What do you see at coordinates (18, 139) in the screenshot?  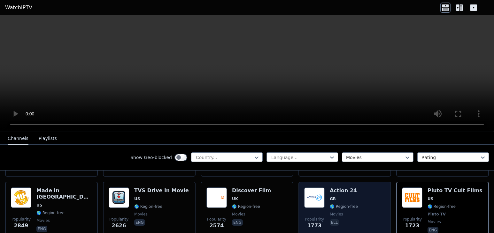 I see `button: Channels` at bounding box center [18, 139].